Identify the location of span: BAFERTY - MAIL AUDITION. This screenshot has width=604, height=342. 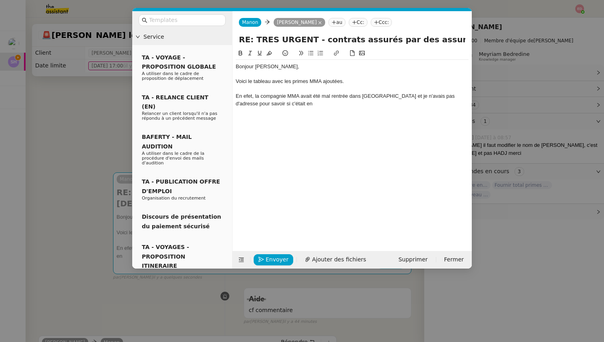
(167, 141).